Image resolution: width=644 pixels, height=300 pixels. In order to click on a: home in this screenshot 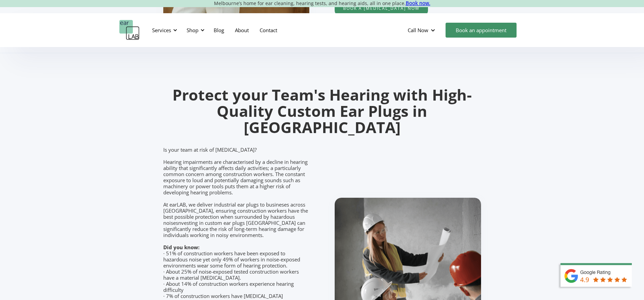, I will do `click(129, 30)`.